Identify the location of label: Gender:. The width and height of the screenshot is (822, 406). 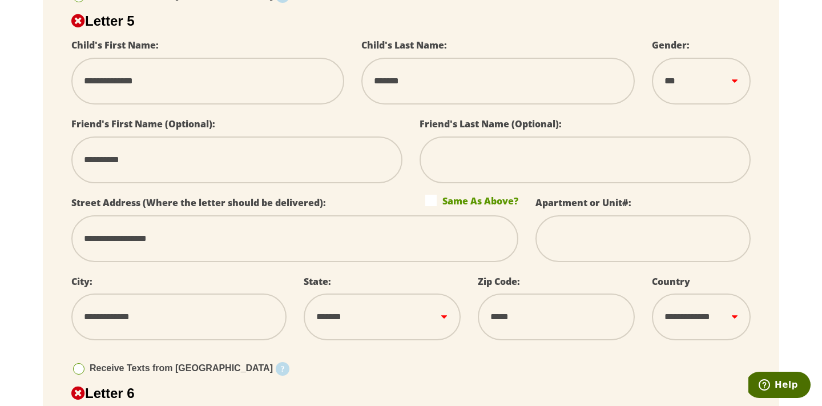
(670, 45).